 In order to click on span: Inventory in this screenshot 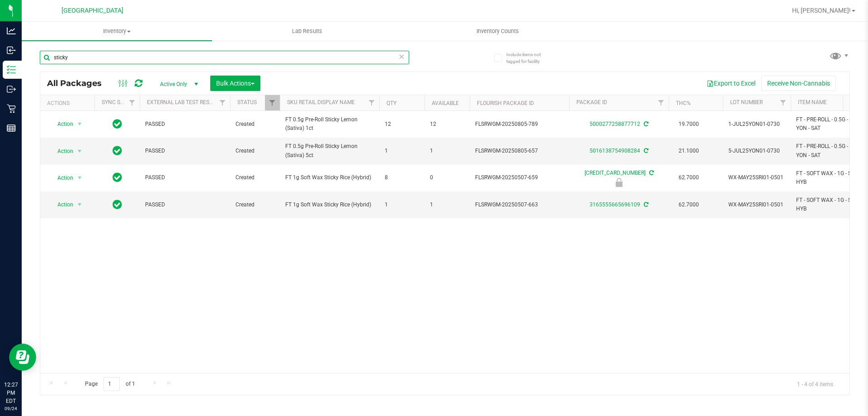, I will do `click(117, 31)`.